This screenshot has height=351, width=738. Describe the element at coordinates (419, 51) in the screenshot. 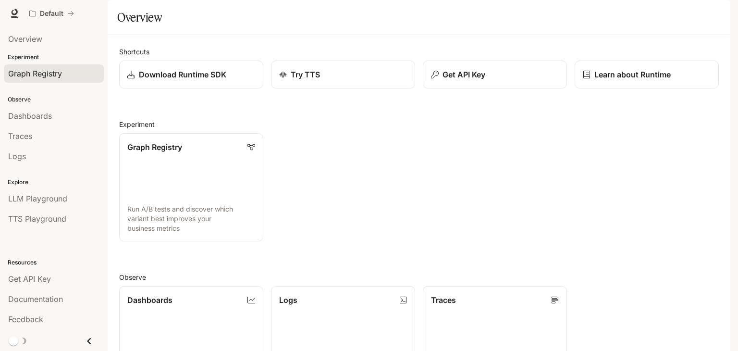

I see `h2: Shortcuts` at that location.